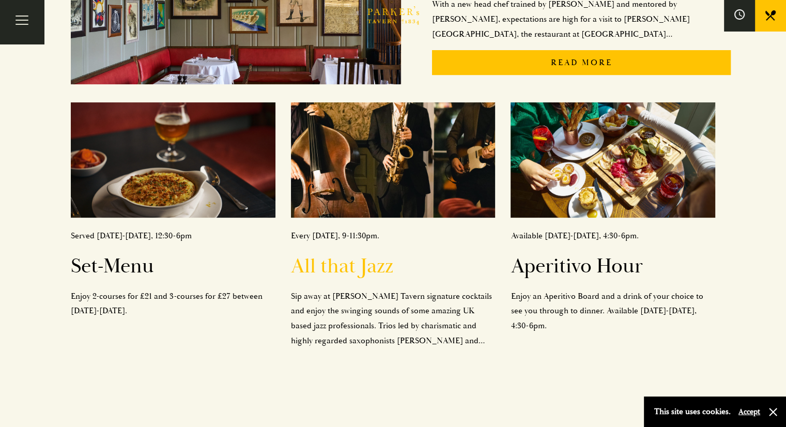 This screenshot has width=786, height=427. Describe the element at coordinates (750, 411) in the screenshot. I see `button: Accept` at that location.